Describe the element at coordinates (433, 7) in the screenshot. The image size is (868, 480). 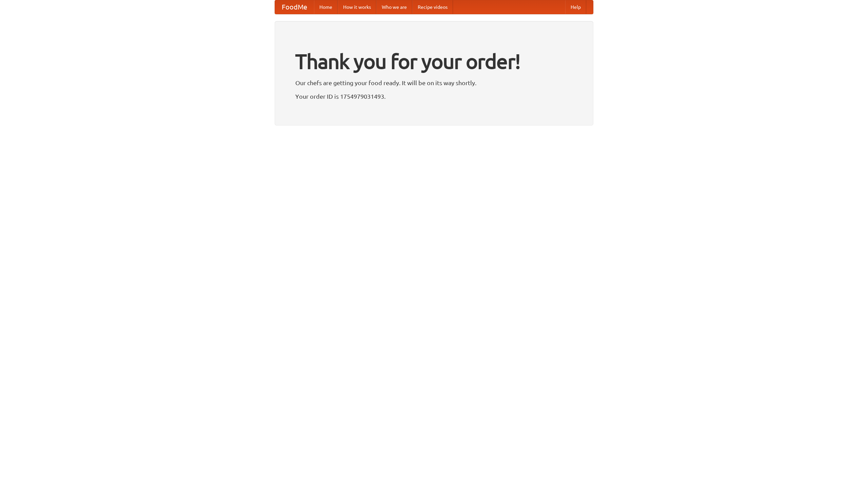
I see `a: Recipe videos` at that location.